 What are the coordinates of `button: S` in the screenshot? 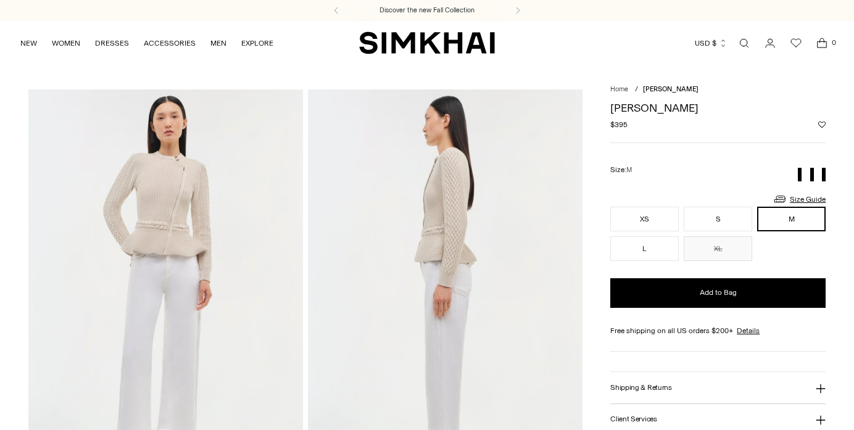 It's located at (718, 219).